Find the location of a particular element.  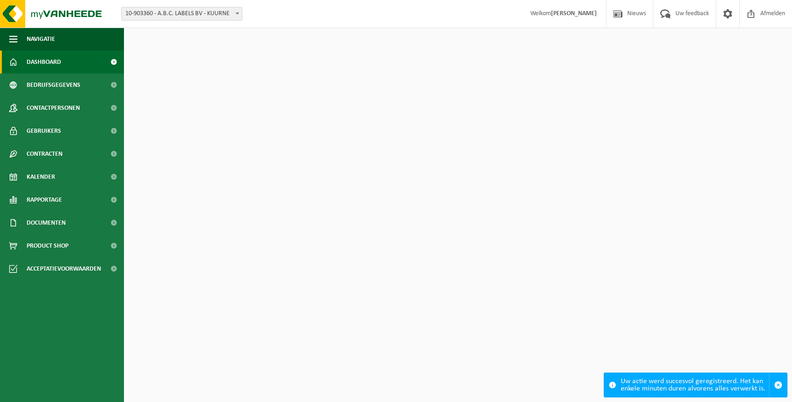

span: Kalender is located at coordinates (41, 177).